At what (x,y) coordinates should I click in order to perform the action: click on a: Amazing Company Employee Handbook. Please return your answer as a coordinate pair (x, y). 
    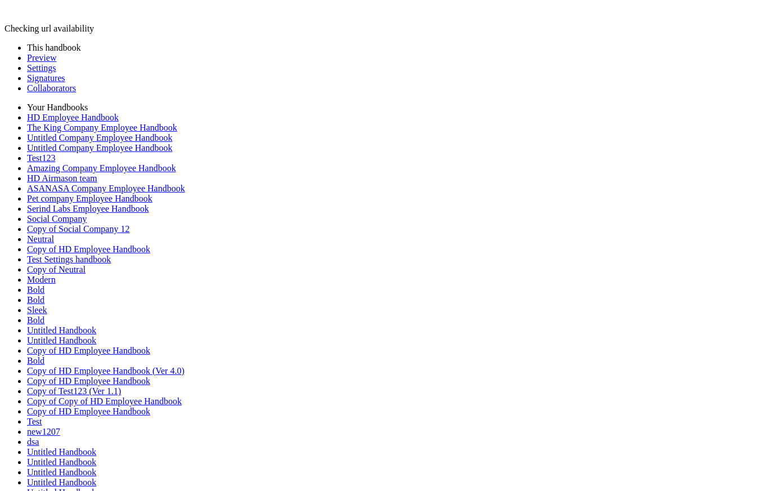
    Looking at the image, I should click on (101, 168).